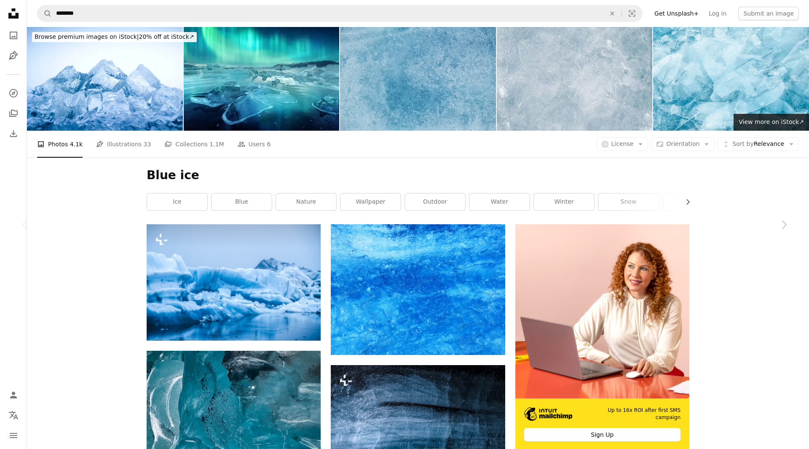 The image size is (809, 449). I want to click on span: 20% off at iStock ↗, so click(114, 37).